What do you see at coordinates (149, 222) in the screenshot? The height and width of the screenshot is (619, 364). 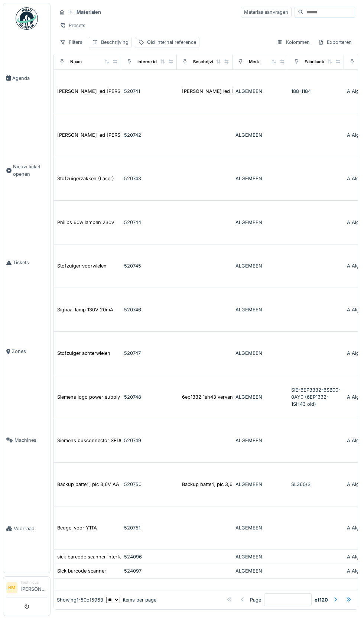 I see `div: 520744` at bounding box center [149, 222].